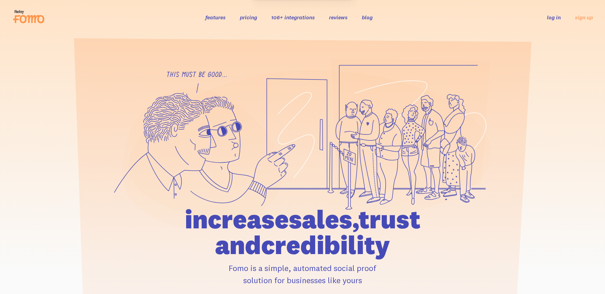 This screenshot has height=294, width=605. I want to click on a: features, so click(216, 17).